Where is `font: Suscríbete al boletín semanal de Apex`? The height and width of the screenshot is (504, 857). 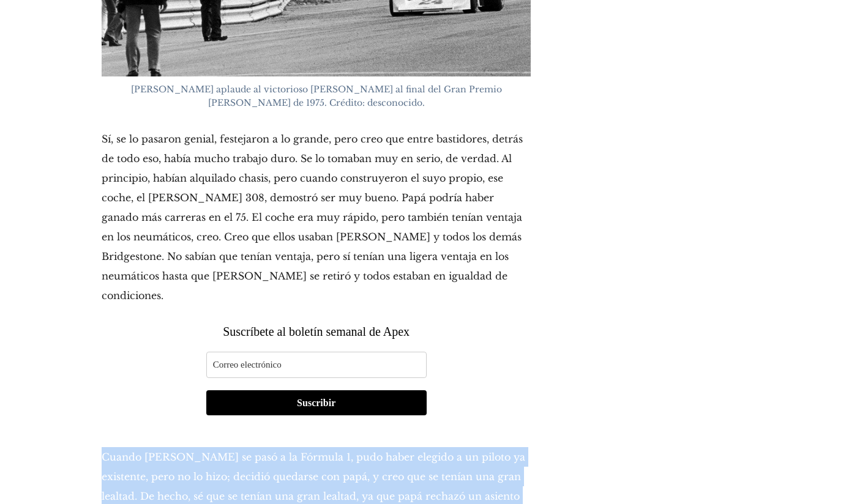
font: Suscríbete al boletín semanal de Apex is located at coordinates (316, 332).